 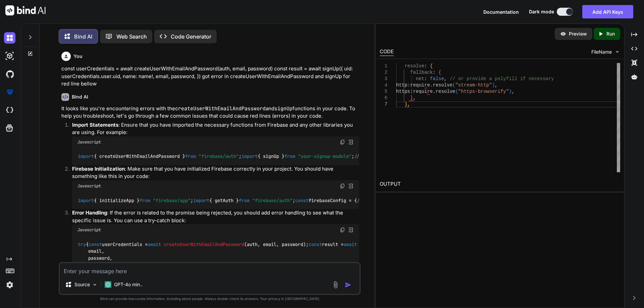 I want to click on h2: OUTPUT, so click(x=500, y=184).